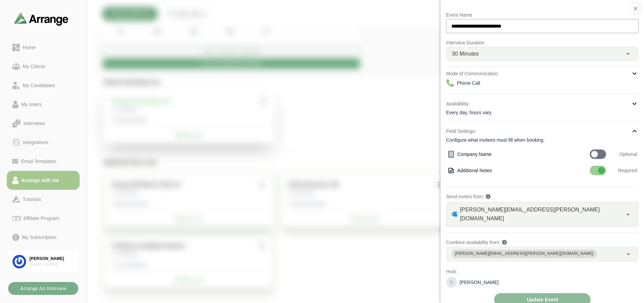 The height and width of the screenshot is (303, 644). Describe the element at coordinates (29, 48) in the screenshot. I see `div: Home` at that location.